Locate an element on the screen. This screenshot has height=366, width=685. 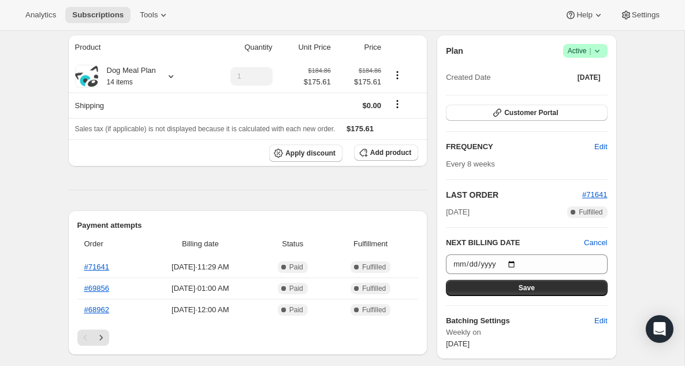
h2: Plan is located at coordinates (455, 51).